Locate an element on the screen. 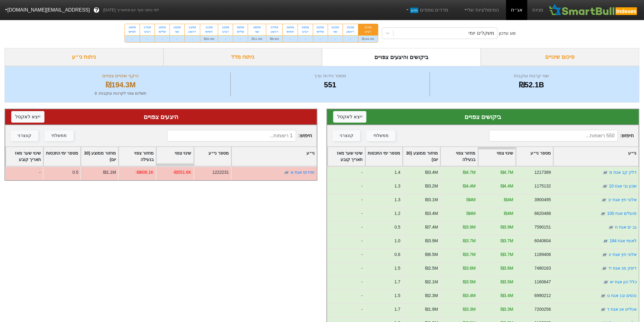 This screenshot has height=322, width=644. button: ממשלתי is located at coordinates (59, 136).